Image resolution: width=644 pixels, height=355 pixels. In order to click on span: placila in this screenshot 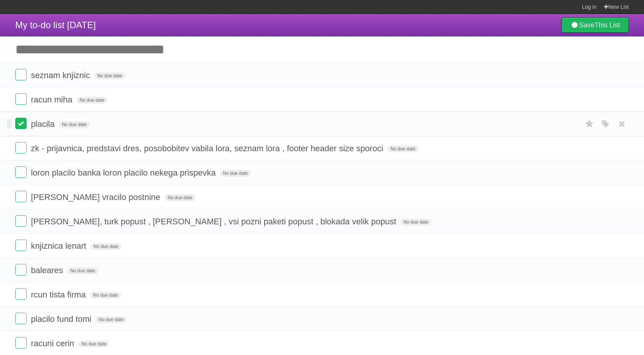, I will do `click(43, 124)`.